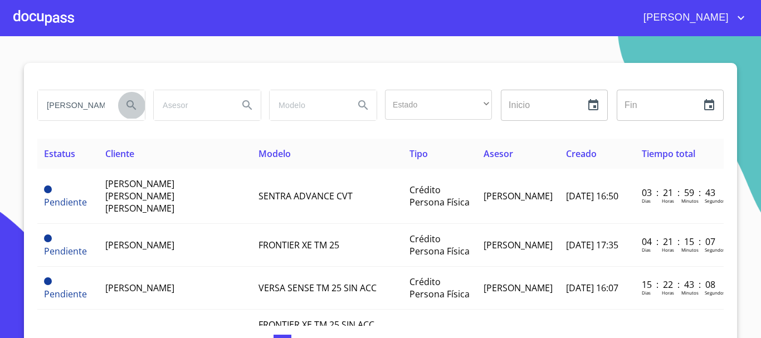 This screenshot has height=338, width=761. What do you see at coordinates (60, 154) in the screenshot?
I see `span: Estatus` at bounding box center [60, 154].